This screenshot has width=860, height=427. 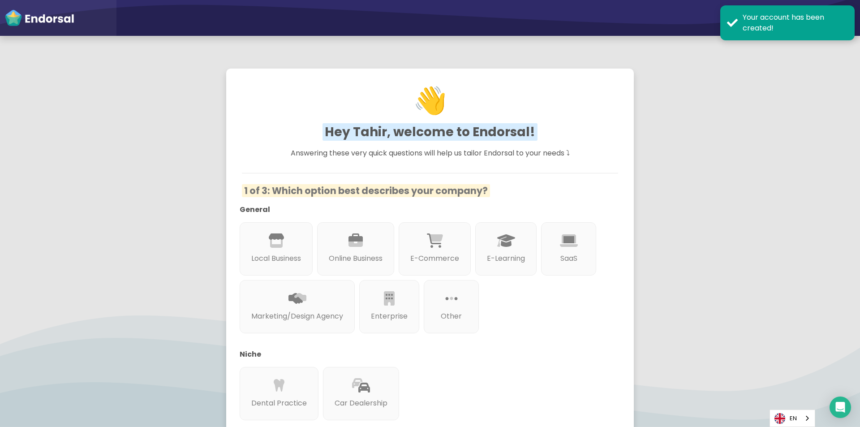 I want to click on a: EN, so click(x=792, y=418).